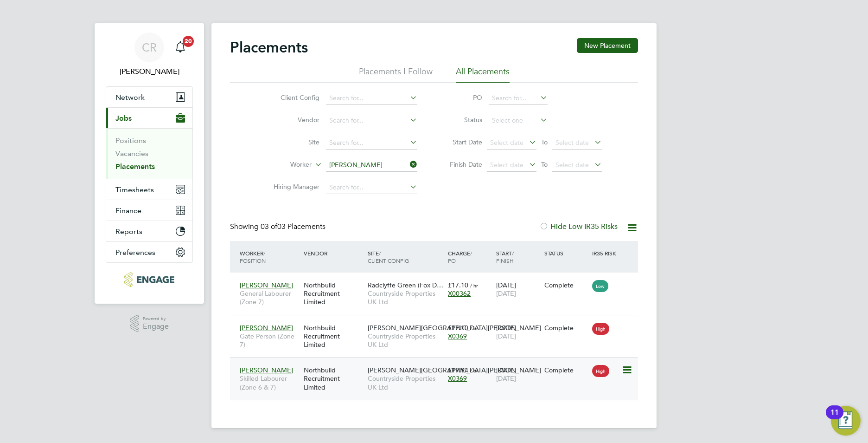 Image resolution: width=868 pixels, height=443 pixels. What do you see at coordinates (605, 252) in the screenshot?
I see `div: IR35 Risk` at bounding box center [605, 252].